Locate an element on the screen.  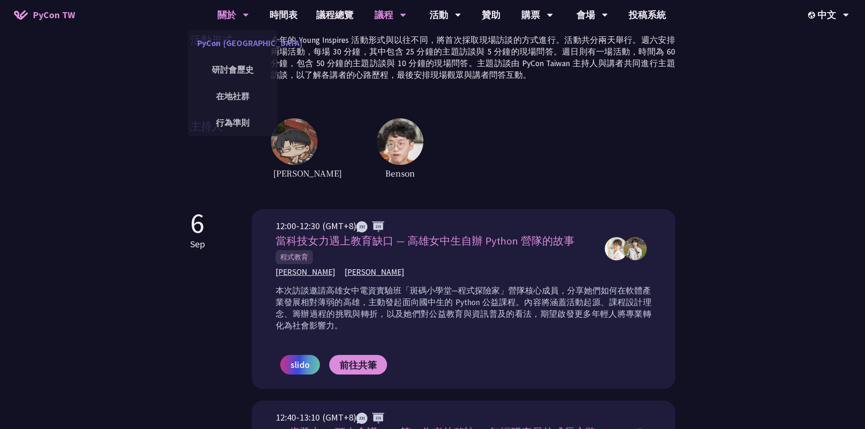
button: 前往共筆 is located at coordinates (358, 365).